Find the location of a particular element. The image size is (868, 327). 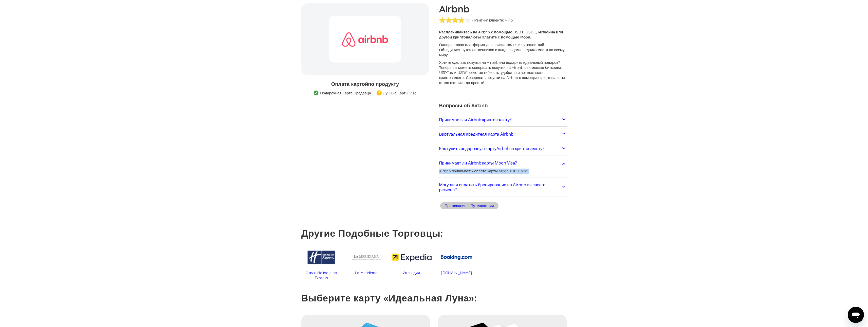

div: Проживание в Путешествии is located at coordinates (470, 205).